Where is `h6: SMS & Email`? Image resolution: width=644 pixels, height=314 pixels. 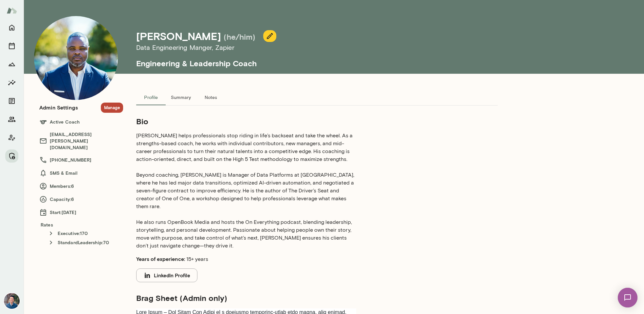 h6: SMS & Email is located at coordinates (81, 173).